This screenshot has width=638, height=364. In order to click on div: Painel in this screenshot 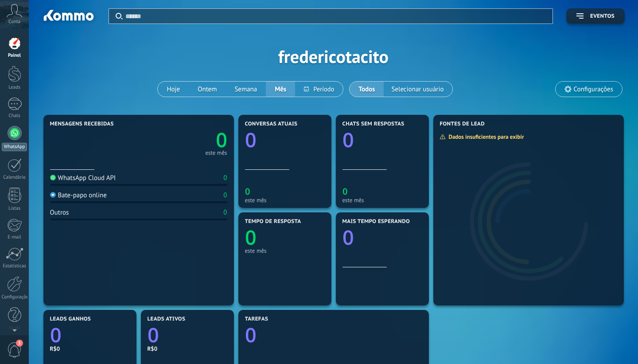, I will do `click(15, 55)`.